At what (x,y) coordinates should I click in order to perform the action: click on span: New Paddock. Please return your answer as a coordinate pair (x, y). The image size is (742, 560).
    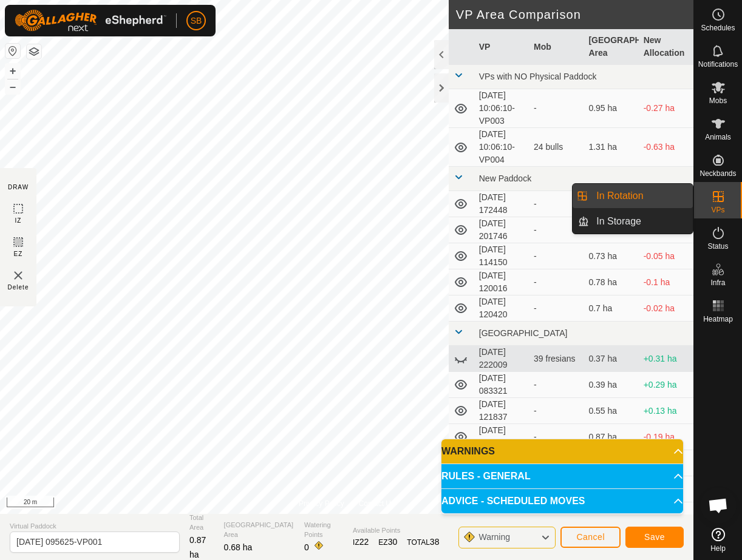
    Looking at the image, I should click on (505, 178).